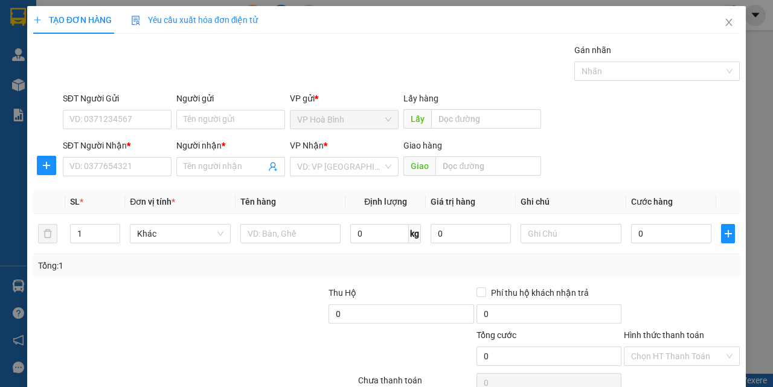 The image size is (773, 387). Describe the element at coordinates (663, 335) in the screenshot. I see `label: Hình thức thanh toán` at that location.